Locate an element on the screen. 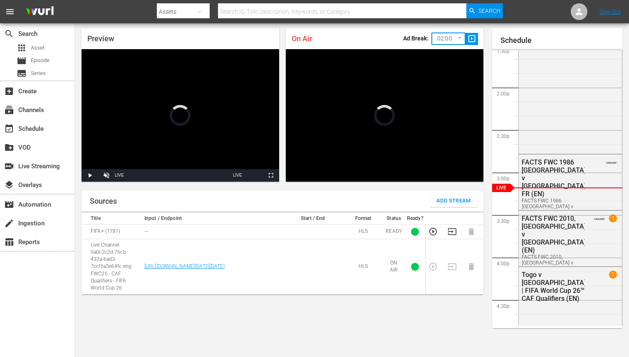 This screenshot has width=629, height=357. span: LIVE is located at coordinates (238, 175).